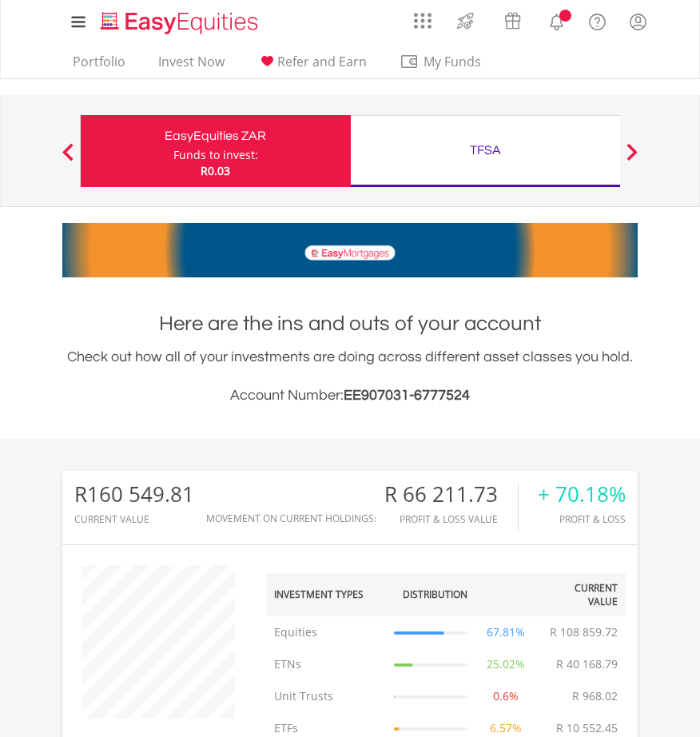 Image resolution: width=700 pixels, height=737 pixels. What do you see at coordinates (513, 19) in the screenshot?
I see `a: Vouchers` at bounding box center [513, 19].